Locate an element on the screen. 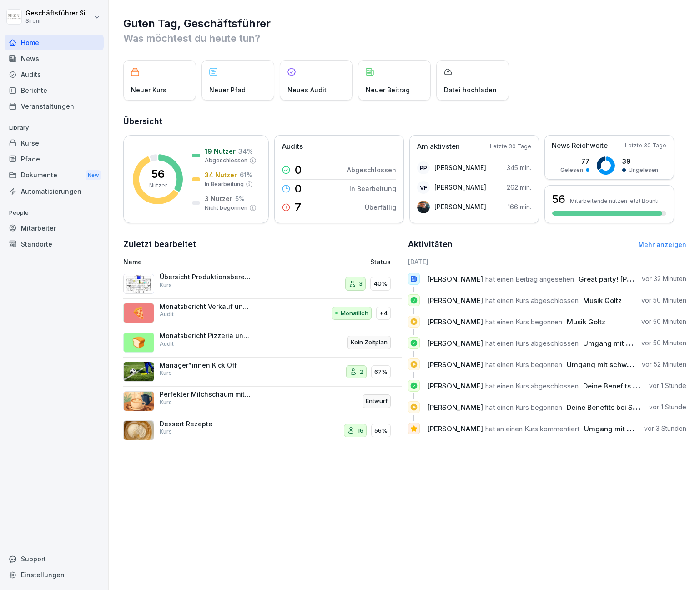 This screenshot has height=590, width=700. p: Manager*innen Kick Off is located at coordinates (205, 365).